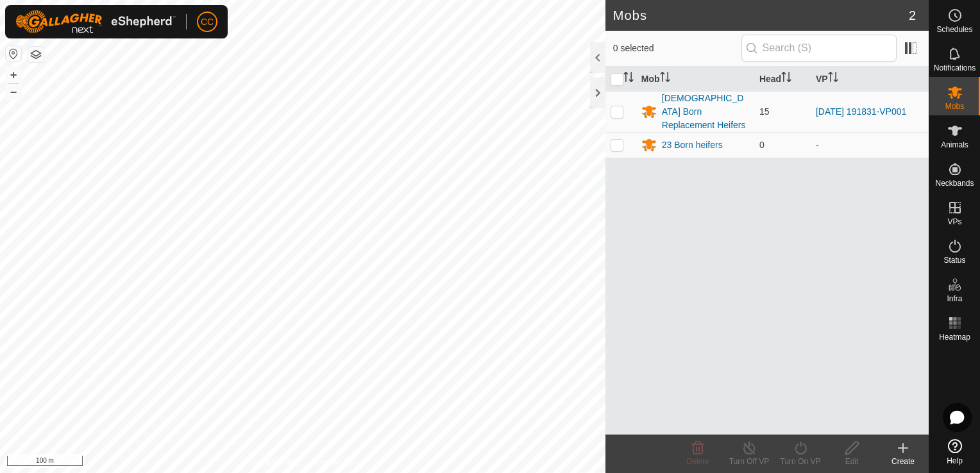  What do you see at coordinates (782, 79) in the screenshot?
I see `th: Head` at bounding box center [782, 79].